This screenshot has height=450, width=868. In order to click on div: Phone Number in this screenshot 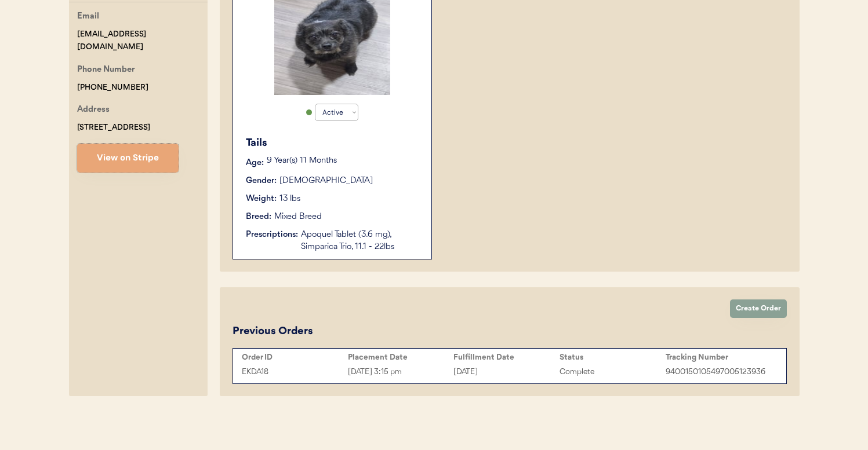, I will do `click(106, 70)`.